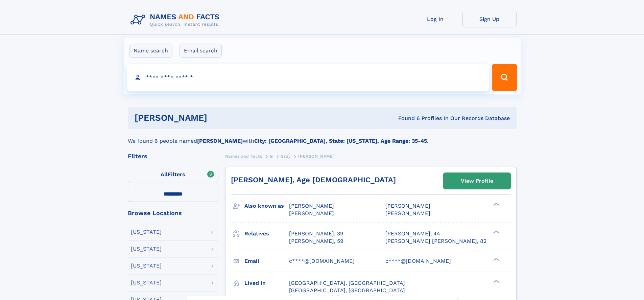 The width and height of the screenshot is (644, 300). I want to click on input: search input, so click(308, 77).